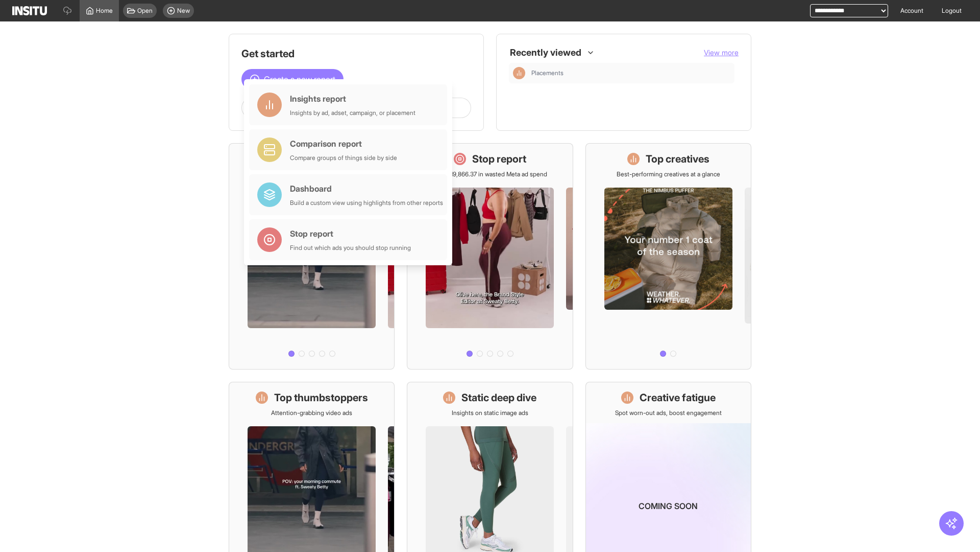 The width and height of the screenshot is (980, 552). Describe the element at coordinates (490, 256) in the screenshot. I see `a: Stop reportSave £19,866.37 in wasted Meta ad spend` at that location.